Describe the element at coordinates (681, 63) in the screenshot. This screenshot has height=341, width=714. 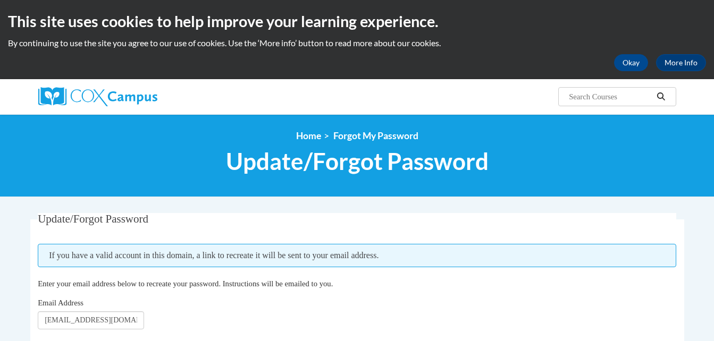
I see `a: More Info` at that location.